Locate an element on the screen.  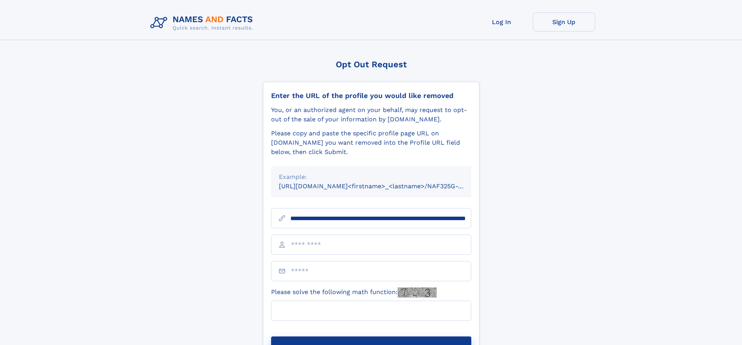
div: Enter the URL of the profile you would like removed is located at coordinates (371, 96).